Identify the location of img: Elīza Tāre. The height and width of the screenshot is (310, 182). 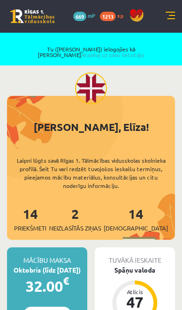
(91, 88).